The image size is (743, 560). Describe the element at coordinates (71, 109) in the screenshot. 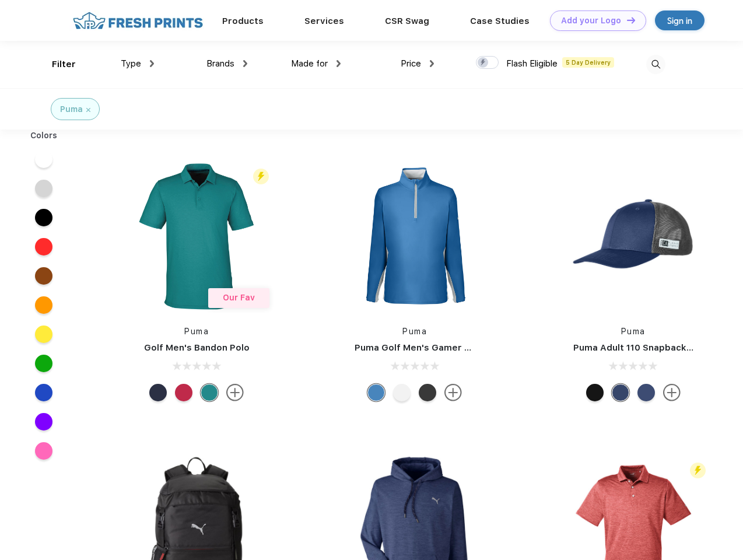

I see `div: Puma` at that location.